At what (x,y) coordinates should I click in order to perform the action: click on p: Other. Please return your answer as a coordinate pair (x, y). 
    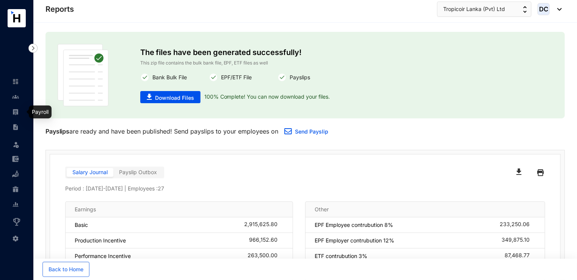
    Looking at the image, I should click on (321, 209).